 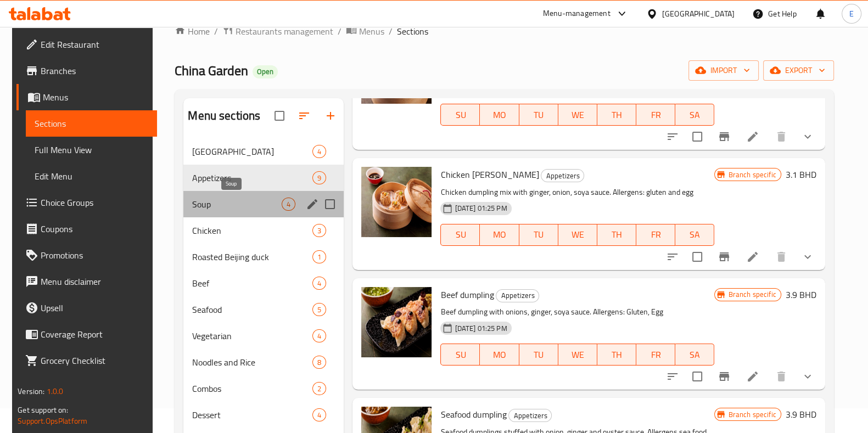 I want to click on nav: breadcrumb, so click(x=504, y=32).